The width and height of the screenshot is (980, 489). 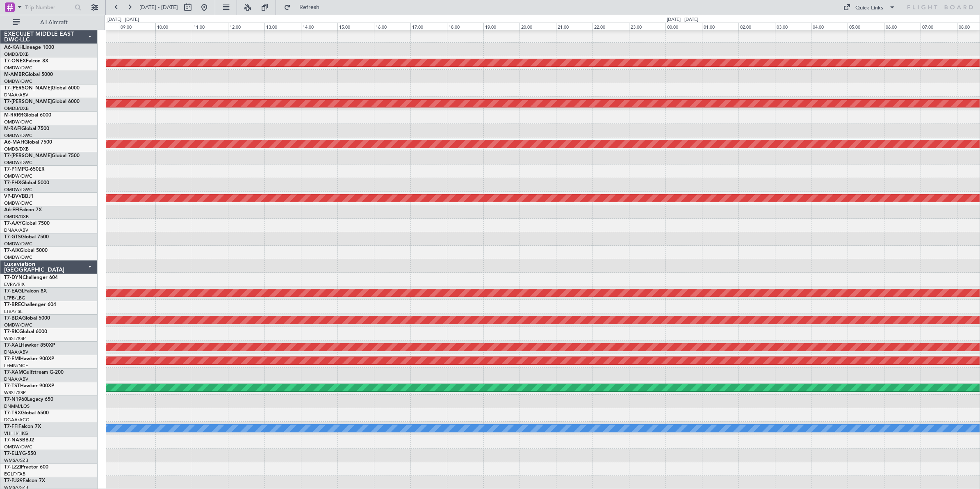 I want to click on span: T7-DYN, so click(x=13, y=278).